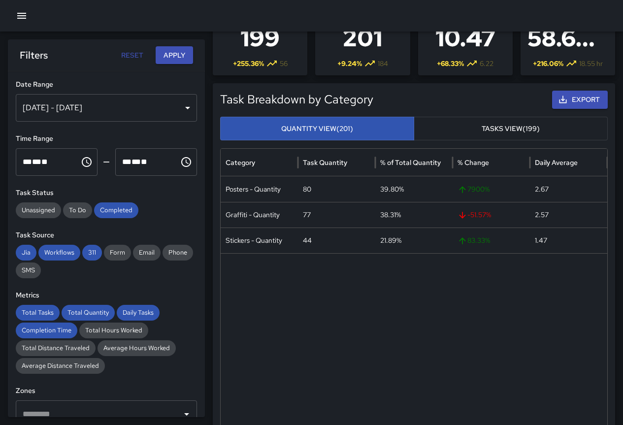  Describe the element at coordinates (88, 313) in the screenshot. I see `div: Total Quantity` at that location.